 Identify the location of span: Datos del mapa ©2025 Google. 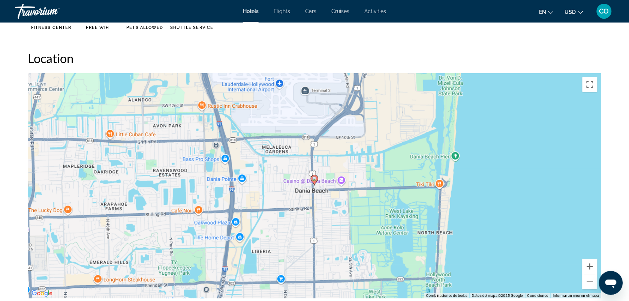
(498, 295).